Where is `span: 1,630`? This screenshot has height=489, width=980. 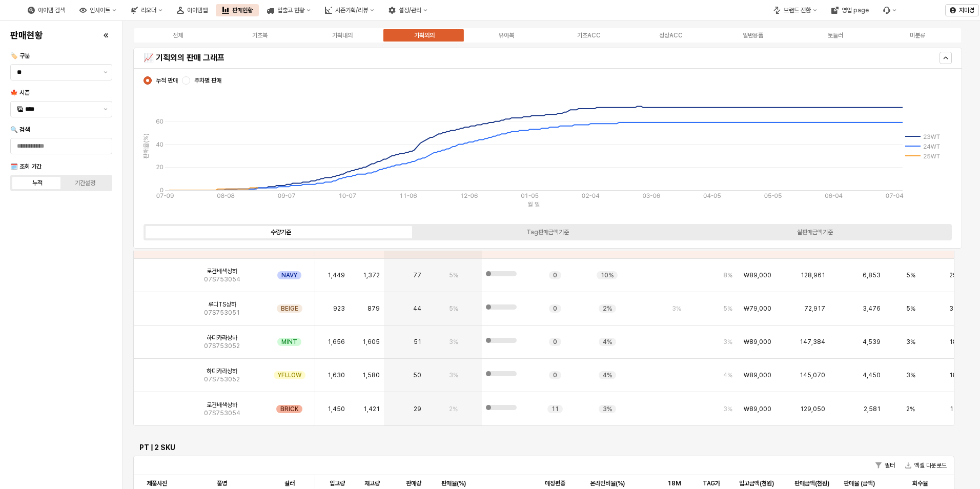
span: 1,630 is located at coordinates (336, 376).